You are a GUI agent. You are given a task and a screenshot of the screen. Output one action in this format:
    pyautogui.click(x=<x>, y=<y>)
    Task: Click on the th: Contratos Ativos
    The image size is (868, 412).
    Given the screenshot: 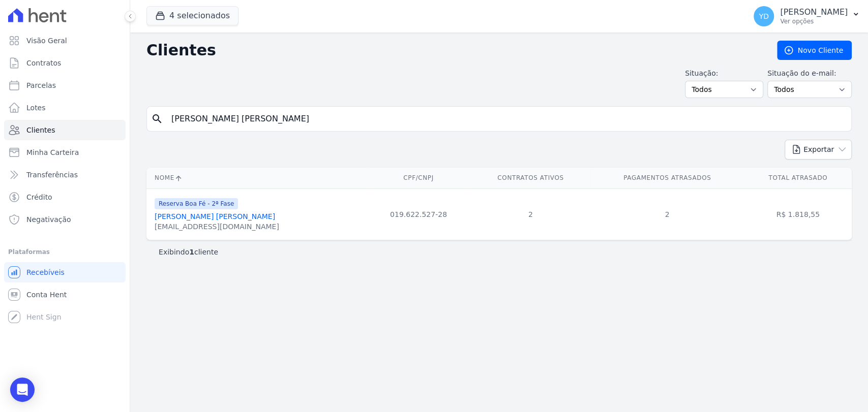 What is the action you would take?
    pyautogui.click(x=530, y=178)
    